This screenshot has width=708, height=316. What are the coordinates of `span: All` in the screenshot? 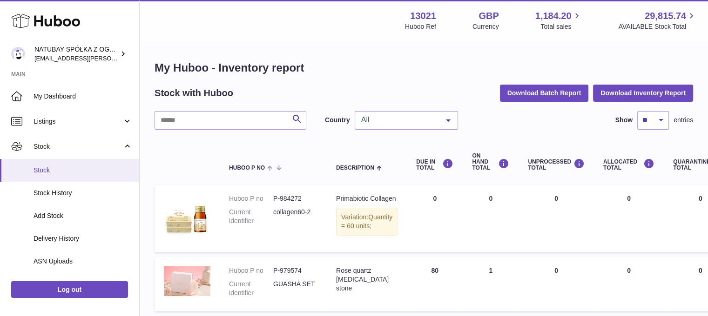 It's located at (399, 120).